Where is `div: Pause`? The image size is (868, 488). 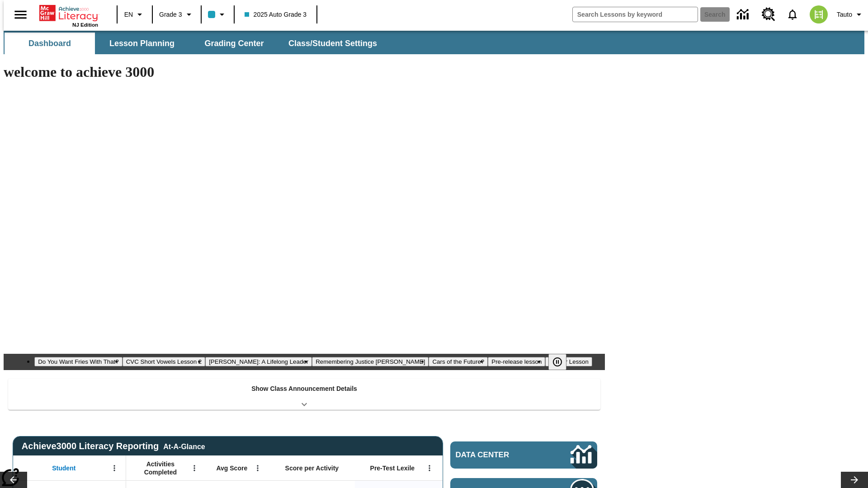
div: Pause is located at coordinates (562, 362).